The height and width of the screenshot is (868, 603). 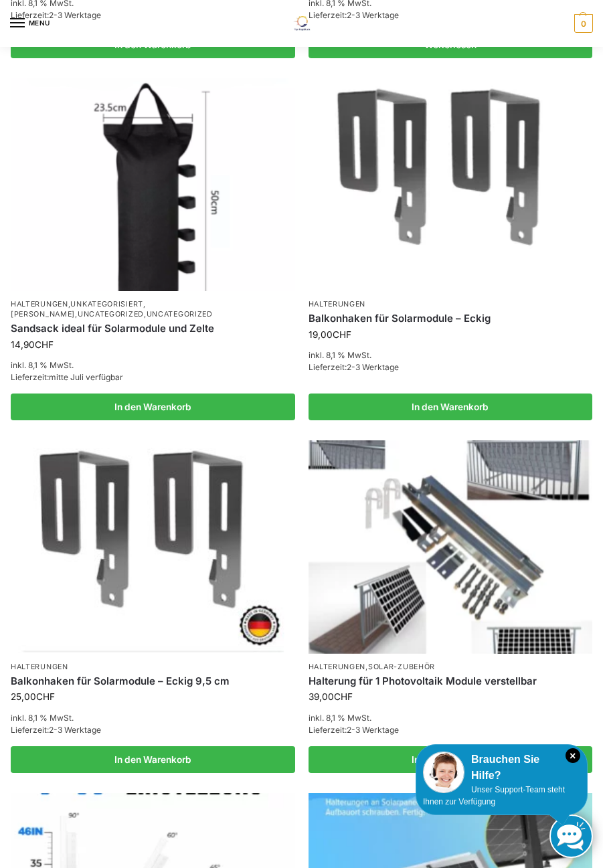 What do you see at coordinates (451, 319) in the screenshot?
I see `a: Balkonhaken für Solarmodule – Eckig` at bounding box center [451, 319].